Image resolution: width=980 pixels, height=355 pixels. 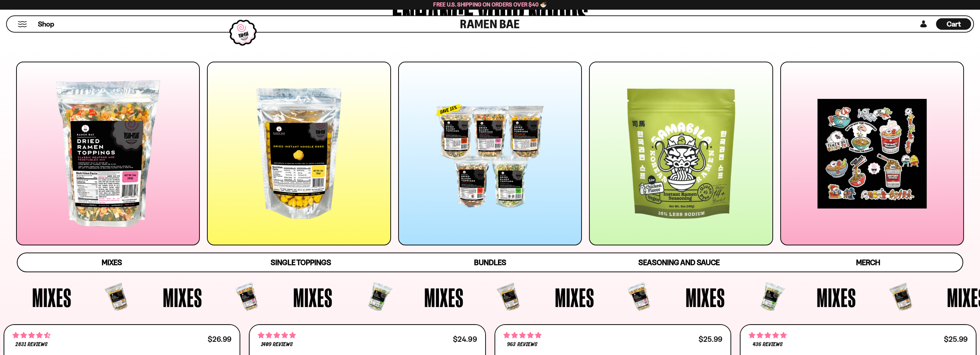 I want to click on span: Shop, so click(x=46, y=24).